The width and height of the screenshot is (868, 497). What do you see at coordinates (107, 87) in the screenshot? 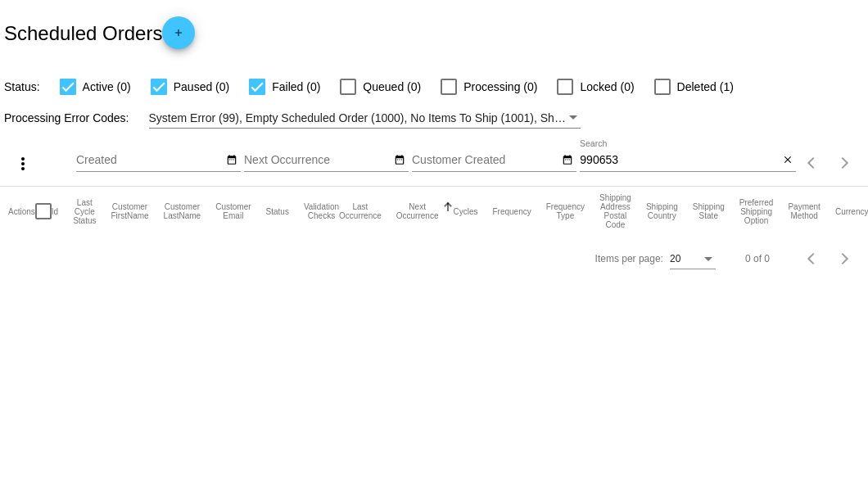
I see `span: Active (0)` at bounding box center [107, 87].